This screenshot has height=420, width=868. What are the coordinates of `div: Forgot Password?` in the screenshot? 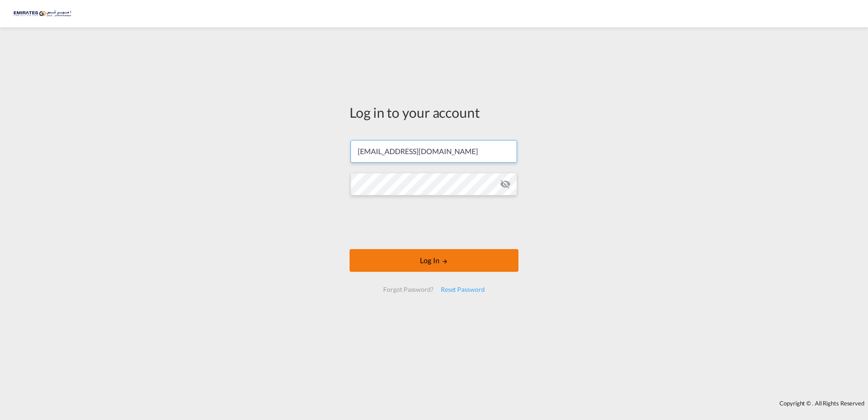 It's located at (409, 289).